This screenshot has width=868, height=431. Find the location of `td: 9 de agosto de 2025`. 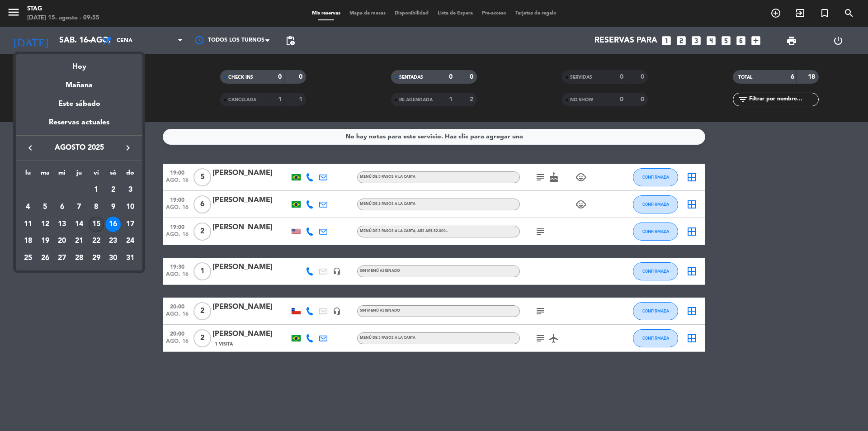

td: 9 de agosto de 2025 is located at coordinates (114, 207).